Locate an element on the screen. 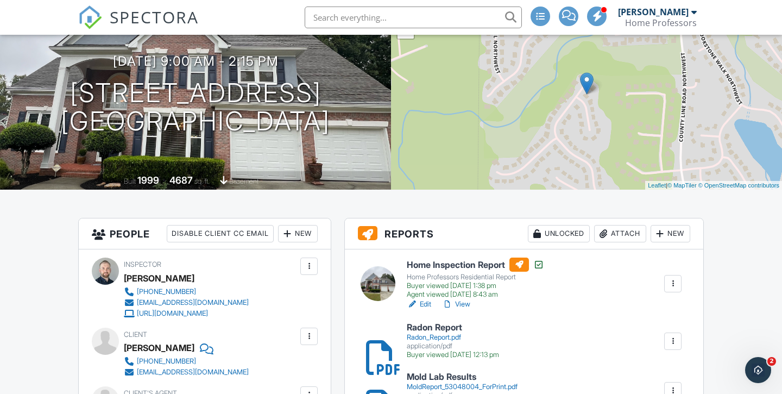 The height and width of the screenshot is (394, 782). div: Home Professors is located at coordinates (661, 23).